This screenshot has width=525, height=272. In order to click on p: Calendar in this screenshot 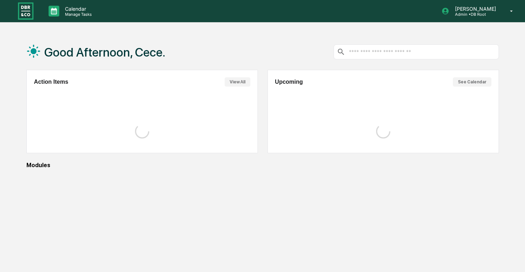, I will do `click(77, 9)`.